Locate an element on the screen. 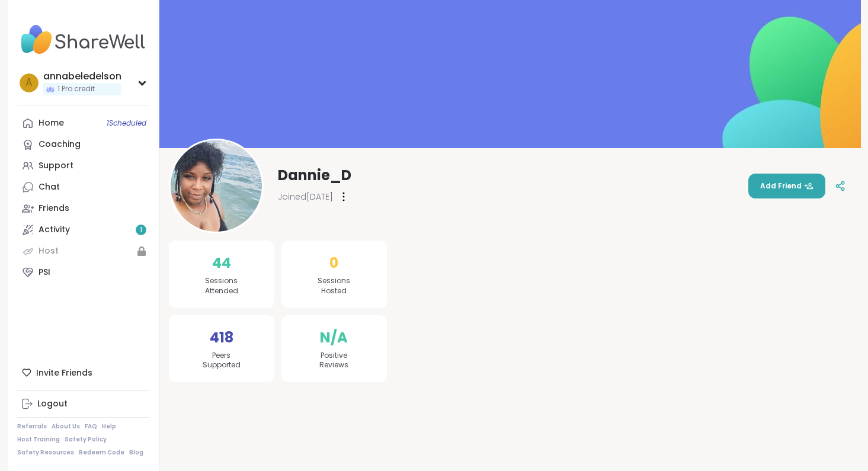 The width and height of the screenshot is (868, 471). a: Coaching is located at coordinates (83, 145).